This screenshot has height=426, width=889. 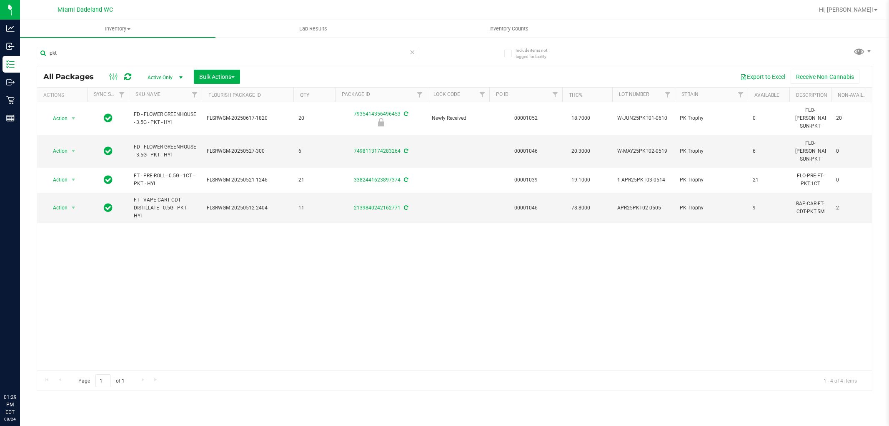 What do you see at coordinates (314, 151) in the screenshot?
I see `span: 6` at bounding box center [314, 151].